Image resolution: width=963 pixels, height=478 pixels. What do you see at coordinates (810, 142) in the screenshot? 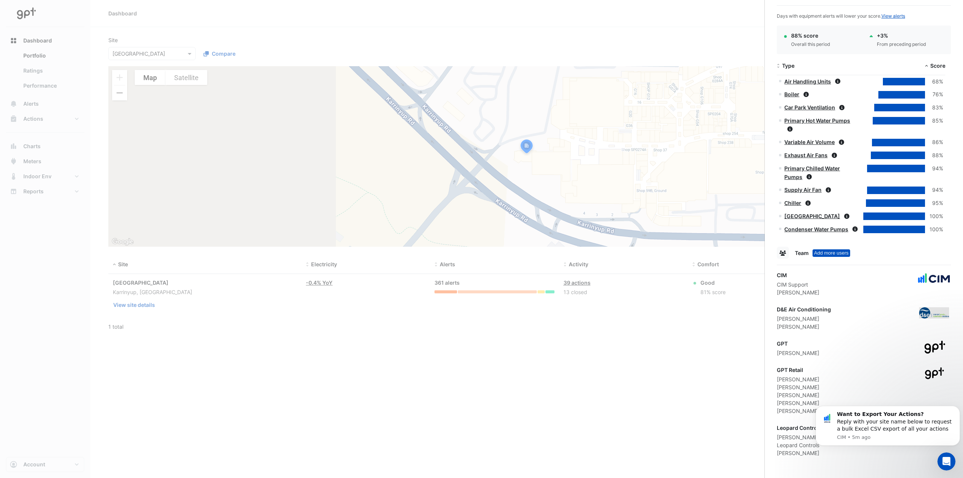
I see `a: Variable Air Volume` at bounding box center [810, 142].